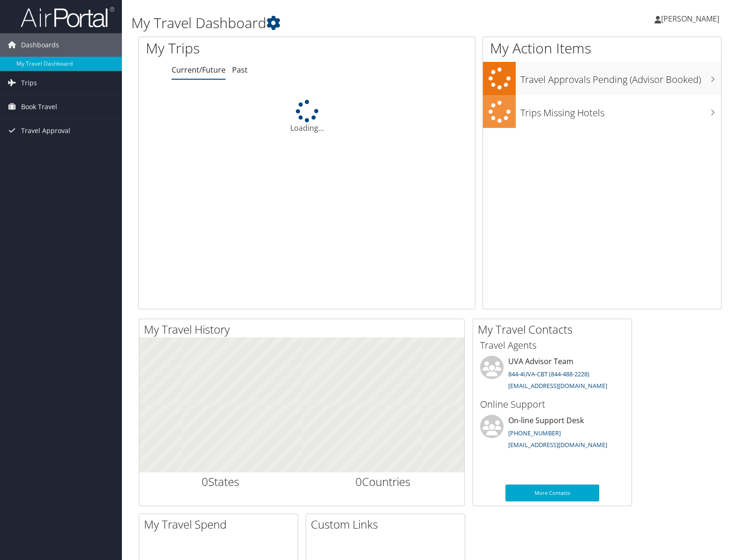  I want to click on a: 844-4UVA-CBT (844-488-2228), so click(549, 374).